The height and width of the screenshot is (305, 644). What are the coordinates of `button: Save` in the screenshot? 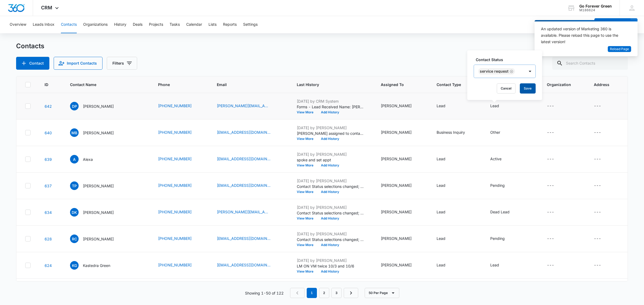 It's located at (528, 89).